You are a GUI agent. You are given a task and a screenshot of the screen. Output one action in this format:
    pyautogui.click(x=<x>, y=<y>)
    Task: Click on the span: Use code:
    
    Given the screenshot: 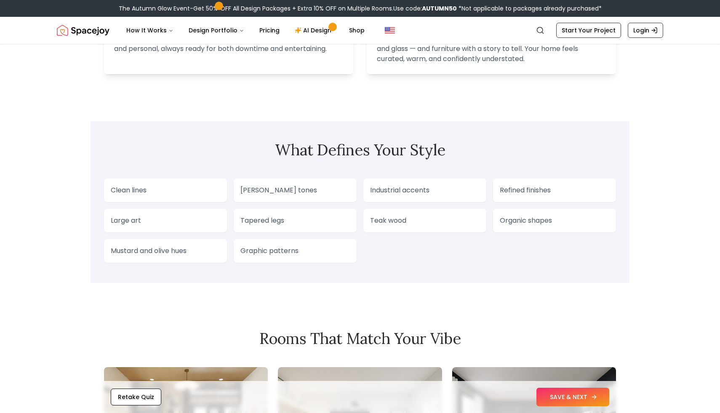 What is the action you would take?
    pyautogui.click(x=425, y=8)
    